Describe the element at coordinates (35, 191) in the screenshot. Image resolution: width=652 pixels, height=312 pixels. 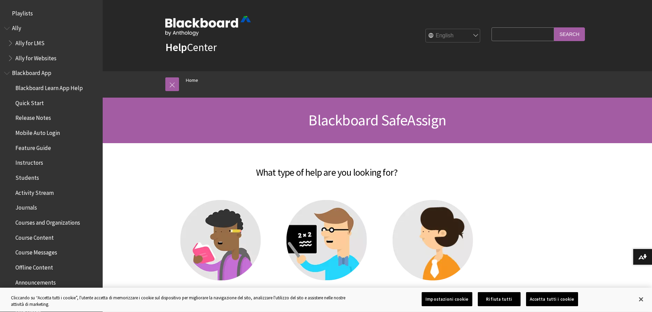
I see `span: Activity Stream` at that location.